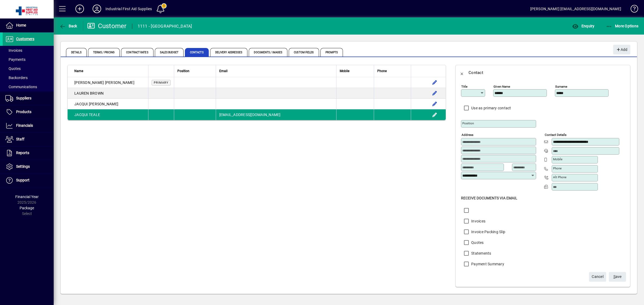  I want to click on a: Knowledge Base, so click(632, 10).